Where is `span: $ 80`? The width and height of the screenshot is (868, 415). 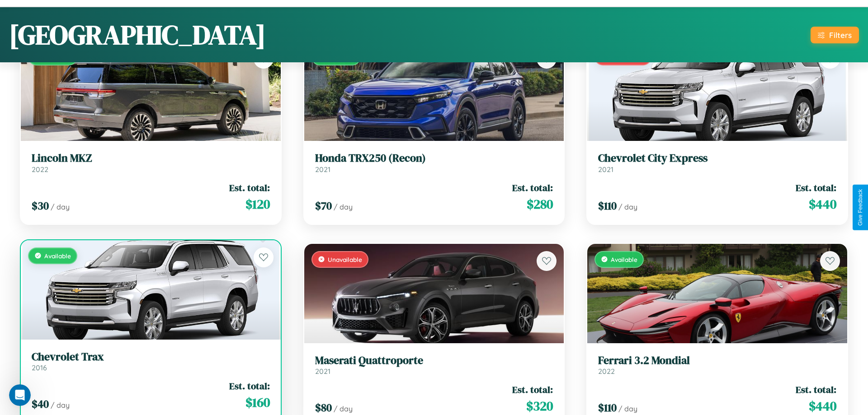 span: $ 80 is located at coordinates (323, 408).